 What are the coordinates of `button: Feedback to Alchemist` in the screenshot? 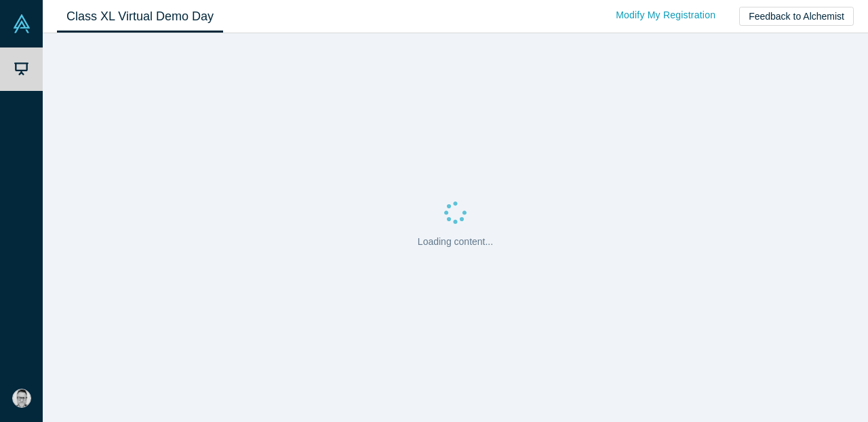 It's located at (796, 16).